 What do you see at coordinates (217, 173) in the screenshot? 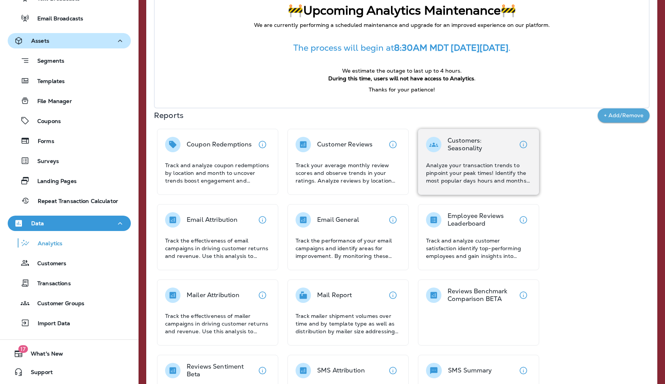
I see `p: Track and analyze coupon redemptions by location and month to uncover trends boost engagement and...` at bounding box center [217, 173].